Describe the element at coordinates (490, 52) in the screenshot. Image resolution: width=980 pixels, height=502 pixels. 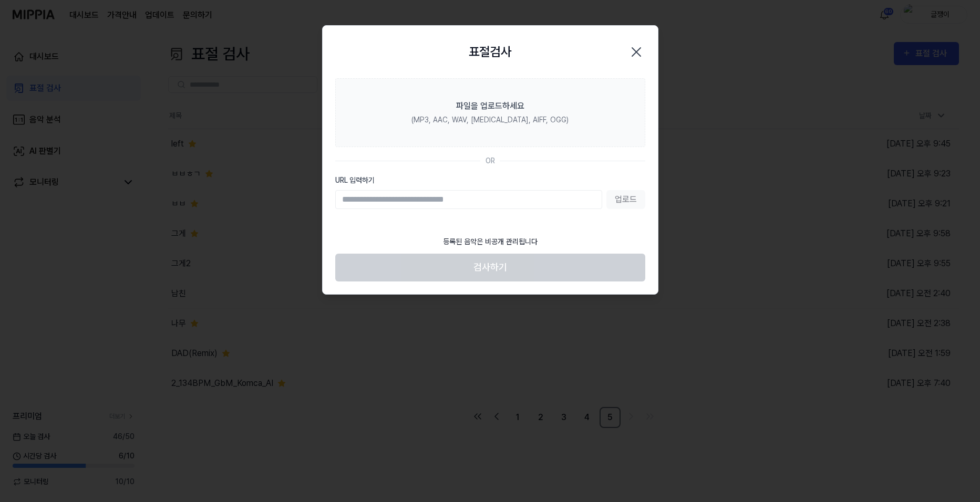
I see `h2: 표절검사` at that location.